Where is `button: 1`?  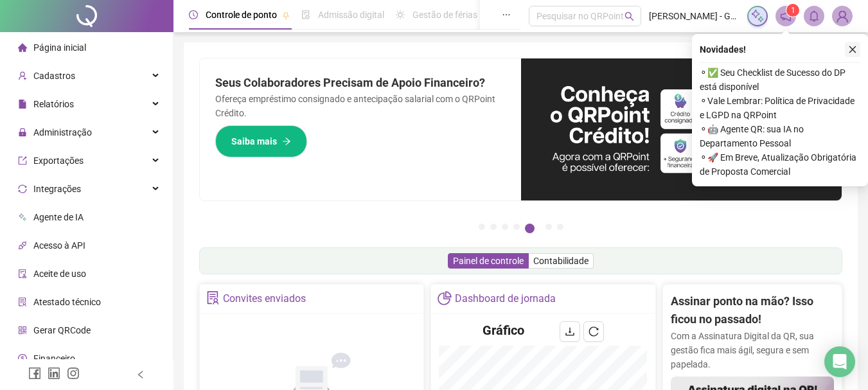
button: 1 is located at coordinates (482, 227).